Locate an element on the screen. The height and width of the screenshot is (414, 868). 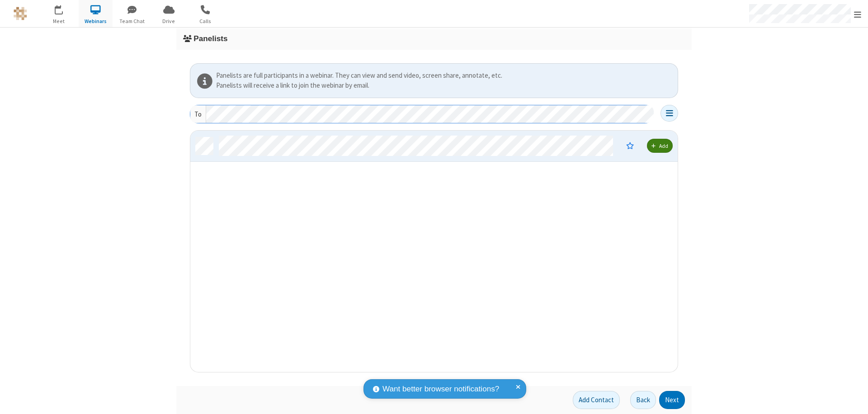
div: Panelists will receive a link to join the webinar by email. is located at coordinates (446, 85).